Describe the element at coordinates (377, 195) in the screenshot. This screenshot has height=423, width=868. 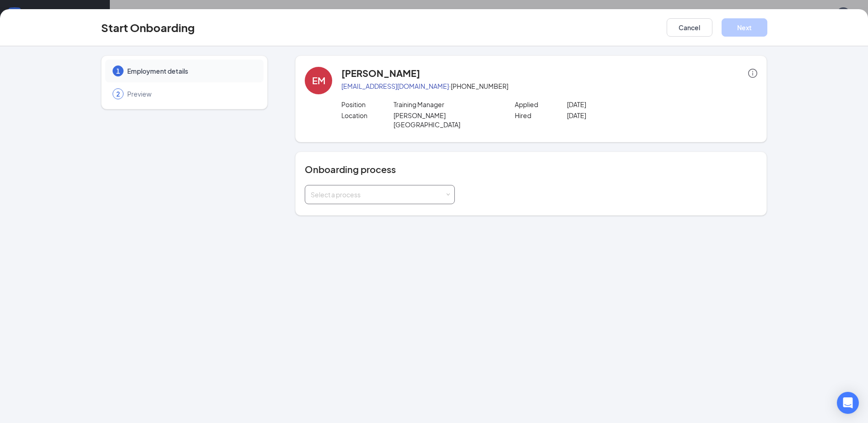
I see `div: Select a process` at that location.